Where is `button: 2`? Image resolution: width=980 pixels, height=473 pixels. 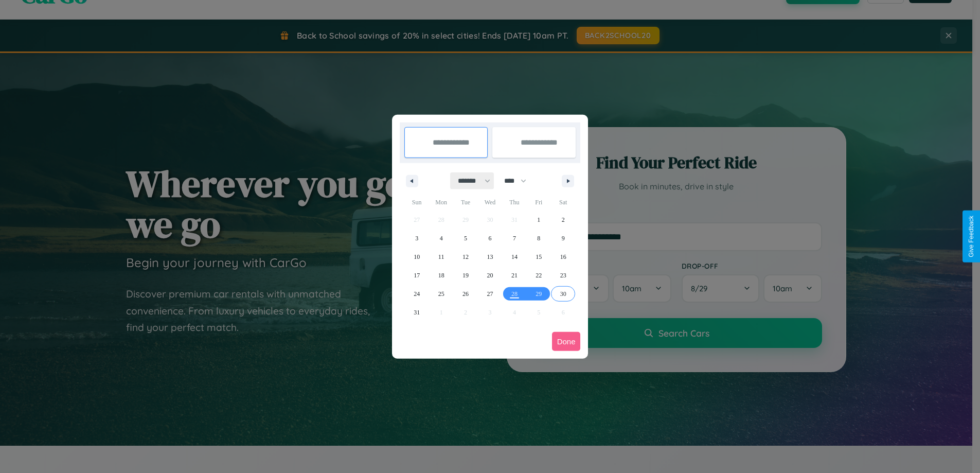
button: 2 is located at coordinates (563, 220).